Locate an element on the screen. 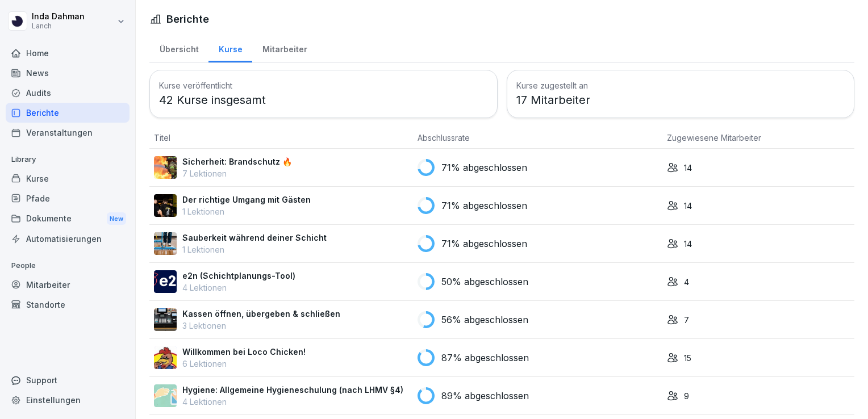 This screenshot has height=419, width=868. div: Dokumente is located at coordinates (67, 219).